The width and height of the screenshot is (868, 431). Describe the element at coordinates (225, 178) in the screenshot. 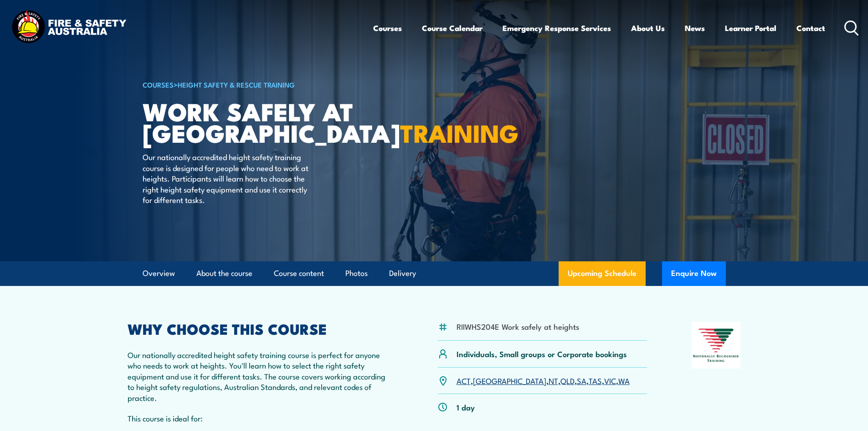

I see `p: Our nationally accredited height safety training course is designed for people who need to work a...` at that location.